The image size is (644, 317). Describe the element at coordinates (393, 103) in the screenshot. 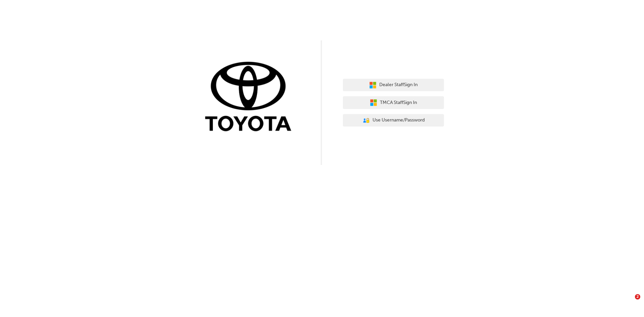

I see `button: TMCA StaffSign In` at that location.